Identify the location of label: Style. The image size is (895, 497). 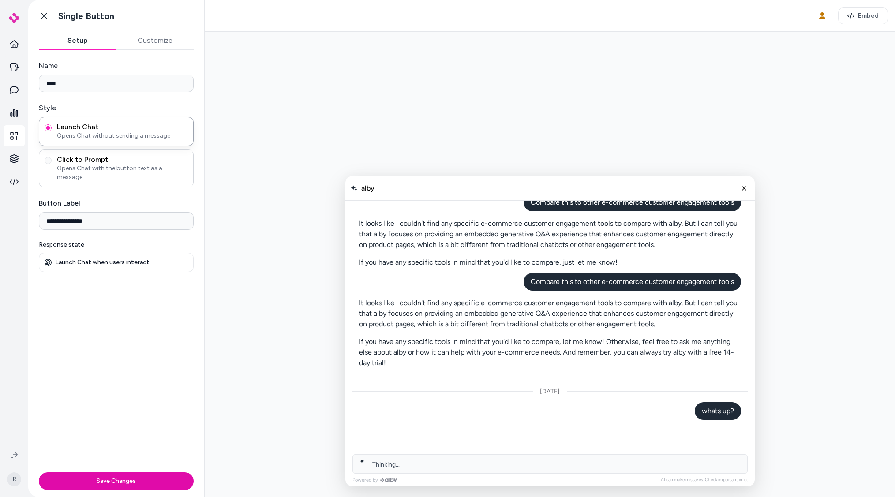
(116, 108).